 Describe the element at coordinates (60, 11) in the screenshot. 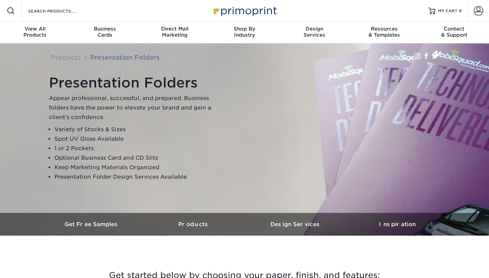

I see `input: SEARCH PRODUCTS.....` at that location.